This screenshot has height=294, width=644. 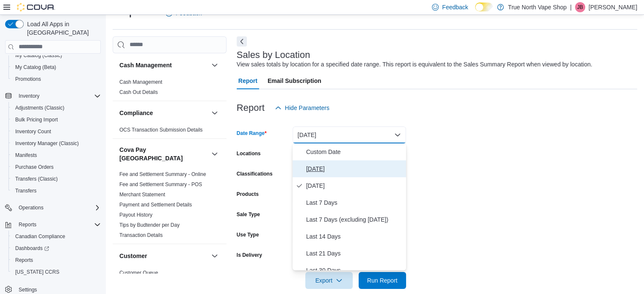 I want to click on button: Hide Parameters, so click(x=302, y=108).